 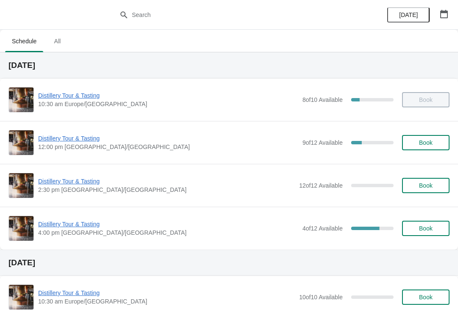 I want to click on span: 9 of 12 Available, so click(x=322, y=142).